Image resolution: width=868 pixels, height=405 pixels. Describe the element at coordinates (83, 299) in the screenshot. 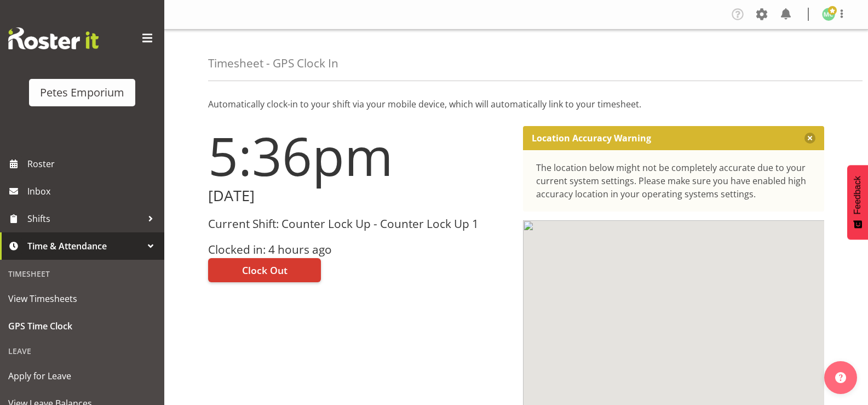

I see `span: View Timesheets` at that location.